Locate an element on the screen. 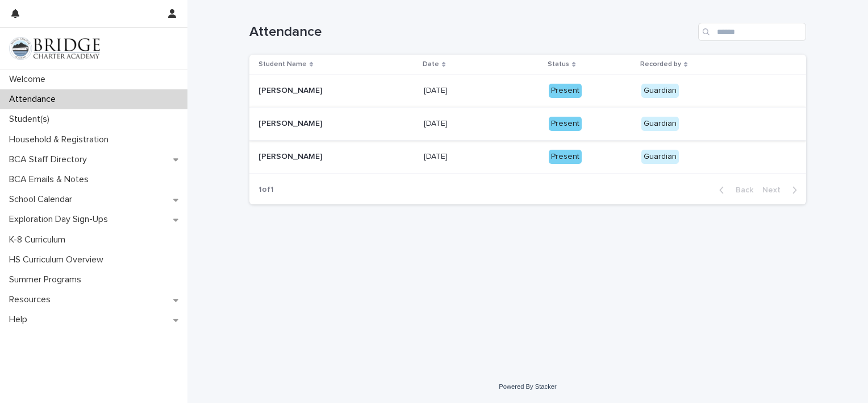  a: Powered By Stacker is located at coordinates (527, 386).